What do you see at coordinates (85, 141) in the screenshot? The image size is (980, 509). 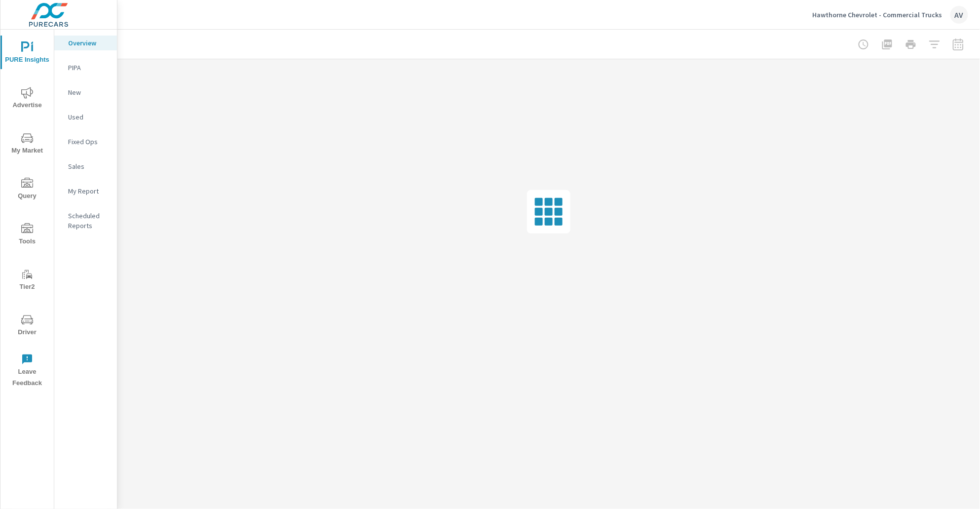 I see `div: Fixed Ops` at bounding box center [85, 141].